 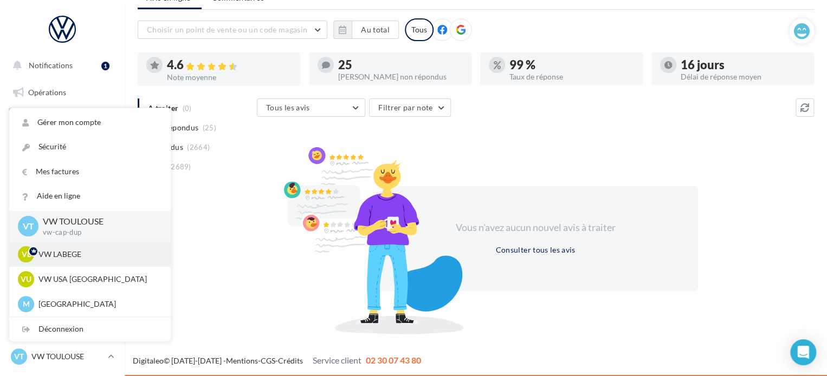 I want to click on a: Mes factures, so click(x=90, y=172).